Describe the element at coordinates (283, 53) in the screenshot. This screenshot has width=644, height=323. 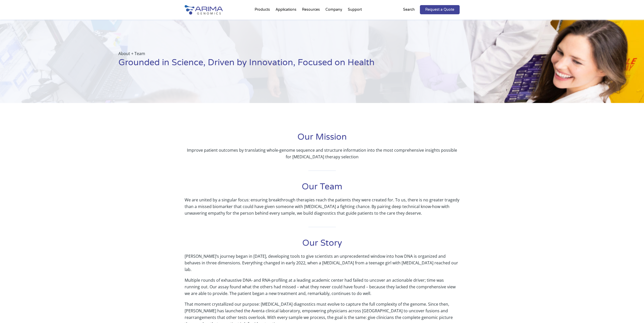
I see `p: About + Team` at that location.